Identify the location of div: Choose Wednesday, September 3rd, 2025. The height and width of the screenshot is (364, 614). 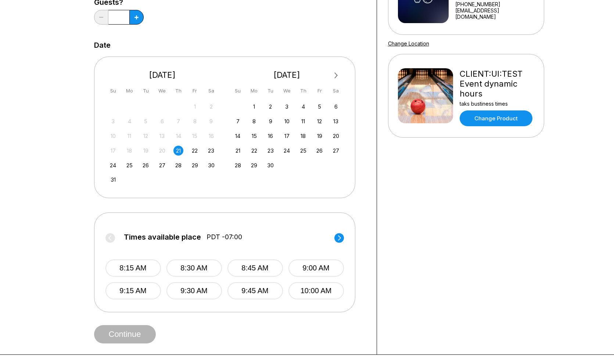
(287, 106).